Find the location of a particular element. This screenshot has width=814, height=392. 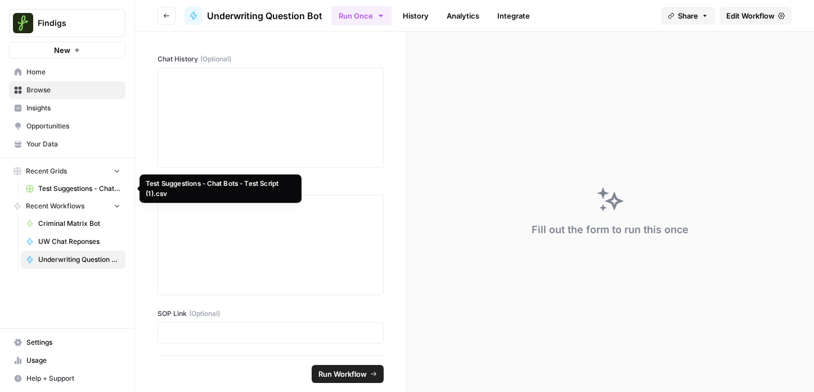

span: Home is located at coordinates (73, 72).